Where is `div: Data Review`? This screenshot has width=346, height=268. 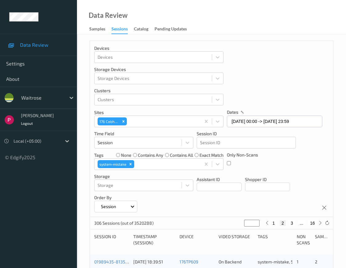 div: Data Review is located at coordinates (108, 15).